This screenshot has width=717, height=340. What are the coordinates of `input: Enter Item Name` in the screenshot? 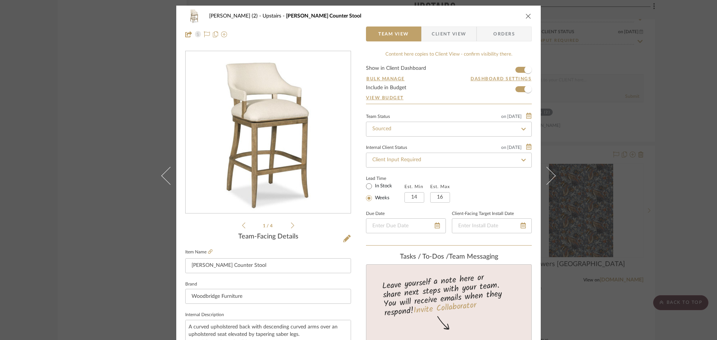 It's located at (268, 266).